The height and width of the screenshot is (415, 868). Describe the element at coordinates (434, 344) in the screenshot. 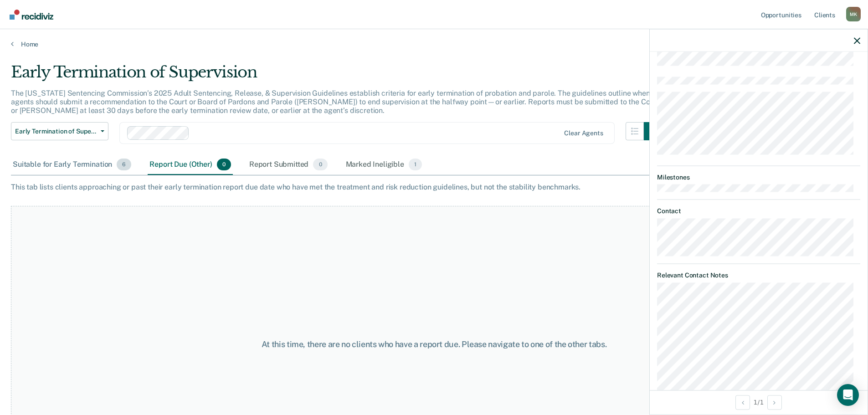

I see `div: At this time, there are no clients who have a report due. Please navigate to one of the other tabs.` at that location.